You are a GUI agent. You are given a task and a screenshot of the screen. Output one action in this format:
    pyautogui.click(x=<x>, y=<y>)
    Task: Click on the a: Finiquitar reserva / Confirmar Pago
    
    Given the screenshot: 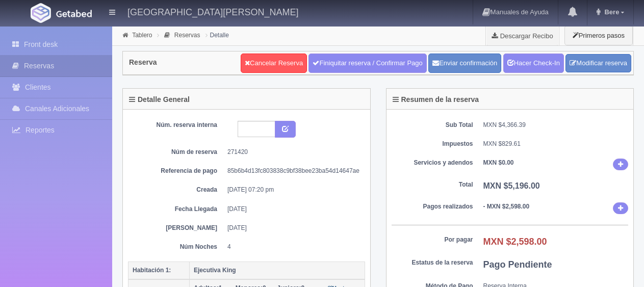 What is the action you would take?
    pyautogui.click(x=367, y=63)
    